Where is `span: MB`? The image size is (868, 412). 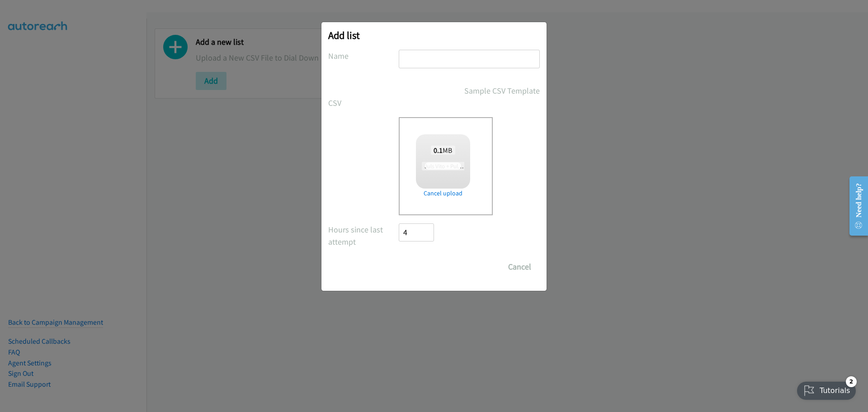
span: MB is located at coordinates (443, 150).